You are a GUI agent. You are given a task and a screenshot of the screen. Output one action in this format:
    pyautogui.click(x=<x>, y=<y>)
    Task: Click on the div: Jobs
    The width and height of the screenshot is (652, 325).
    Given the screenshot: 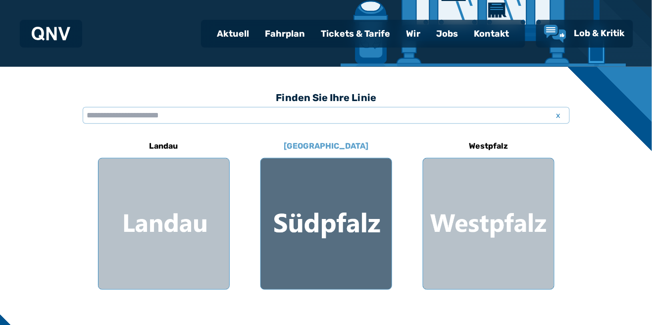 What is the action you would take?
    pyautogui.click(x=447, y=34)
    